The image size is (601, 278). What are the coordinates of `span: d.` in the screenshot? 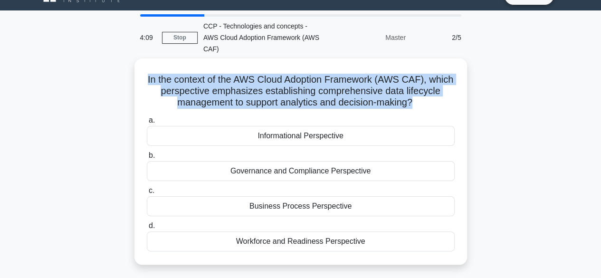 It's located at (152, 225).